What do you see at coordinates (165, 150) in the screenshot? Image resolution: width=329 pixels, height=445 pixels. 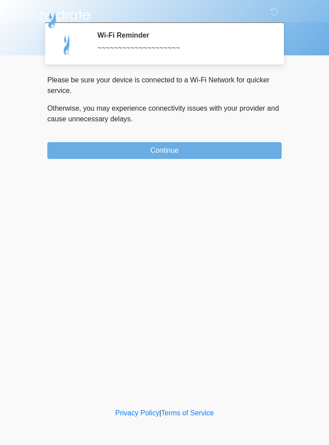 I see `button: Continue` at bounding box center [165, 150].